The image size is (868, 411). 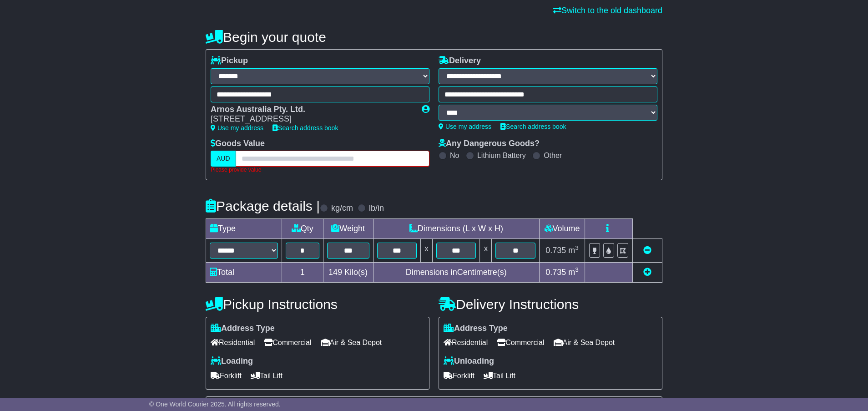 What do you see at coordinates (648, 250) in the screenshot?
I see `a: Remove this item` at bounding box center [648, 250].